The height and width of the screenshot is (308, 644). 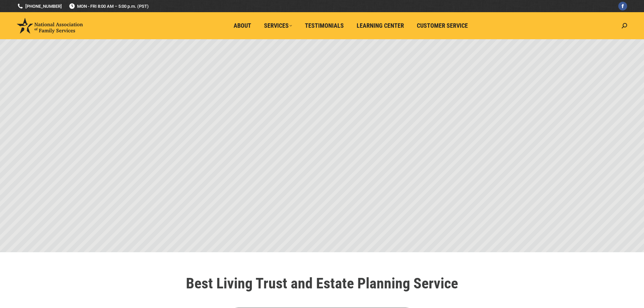 What do you see at coordinates (443, 26) in the screenshot?
I see `a: Customer Service` at bounding box center [443, 26].